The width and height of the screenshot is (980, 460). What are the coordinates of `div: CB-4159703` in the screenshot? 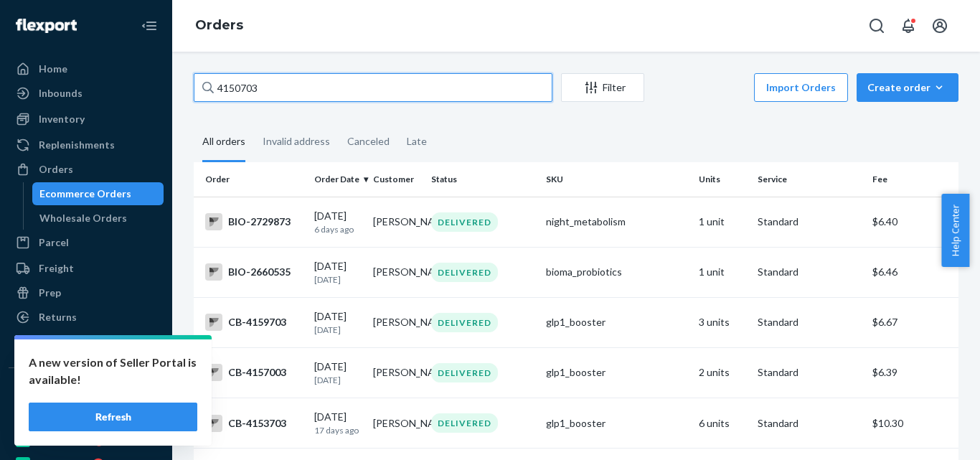 It's located at (254, 322).